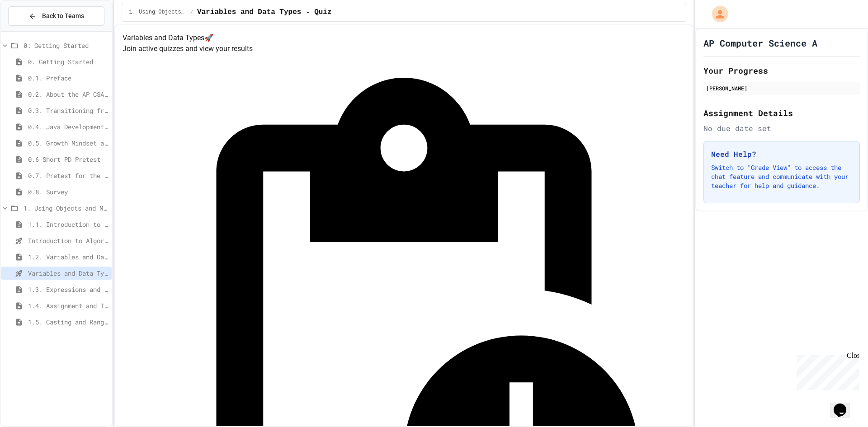 The width and height of the screenshot is (868, 427). I want to click on span: 1.3. Expressions and Output [New], so click(68, 289).